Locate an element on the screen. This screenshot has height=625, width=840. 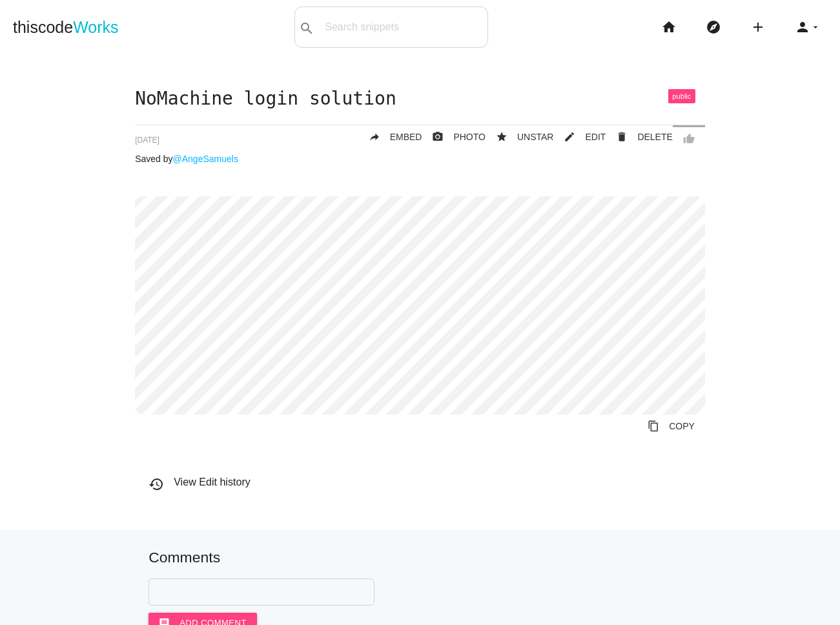
i: explore is located at coordinates (713, 27).